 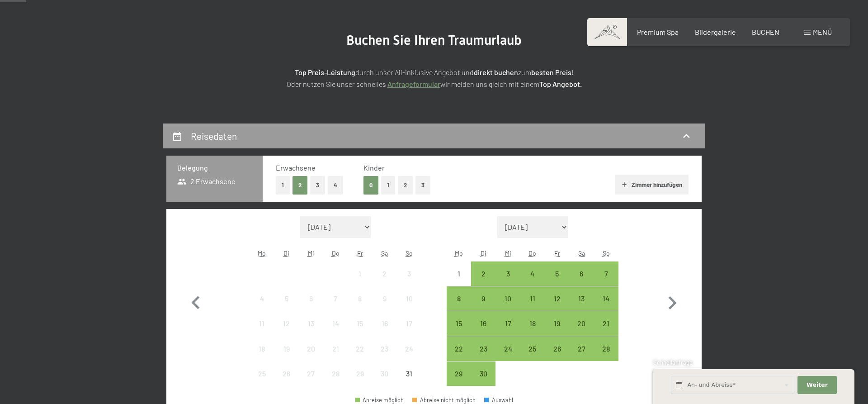 What do you see at coordinates (459, 348) in the screenshot?
I see `div: Mon Sep 22 2025` at bounding box center [459, 348].